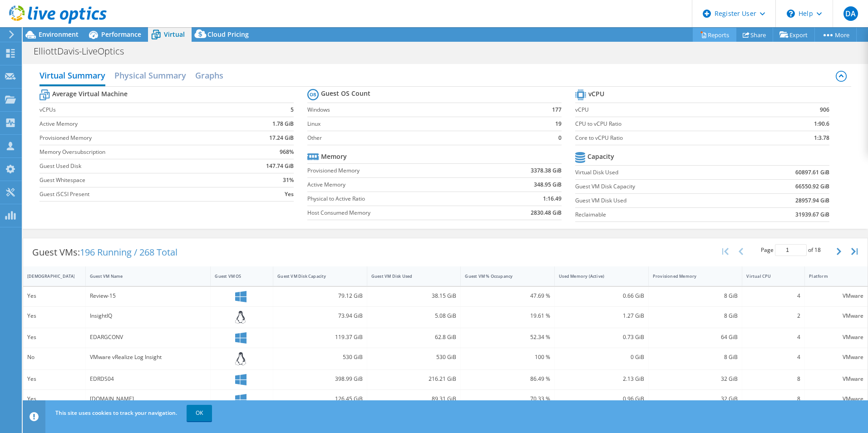 The height and width of the screenshot is (433, 868). I want to click on label: vCPUs, so click(136, 110).